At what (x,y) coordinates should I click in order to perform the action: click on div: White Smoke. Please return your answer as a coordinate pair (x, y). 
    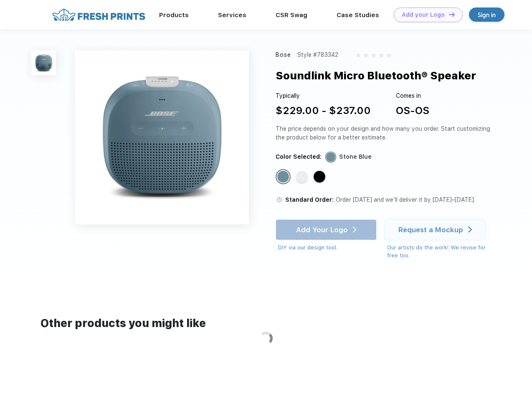
    Looking at the image, I should click on (302, 177).